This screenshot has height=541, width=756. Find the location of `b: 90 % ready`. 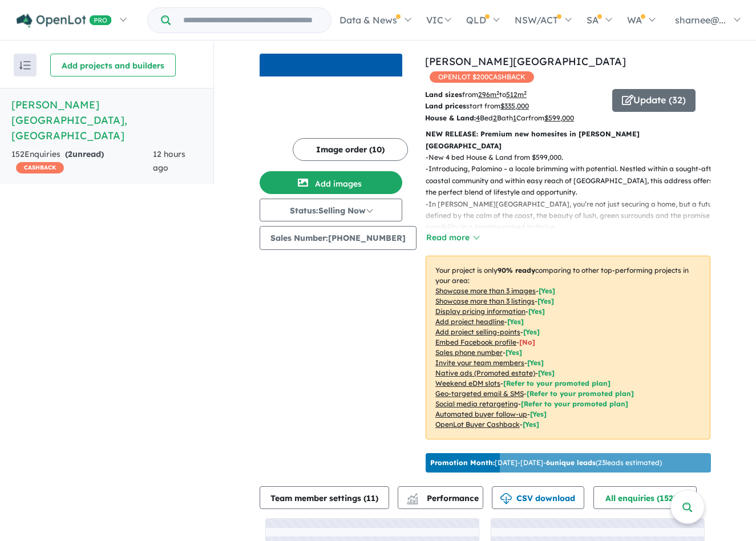

b: 90 % ready is located at coordinates (516, 270).